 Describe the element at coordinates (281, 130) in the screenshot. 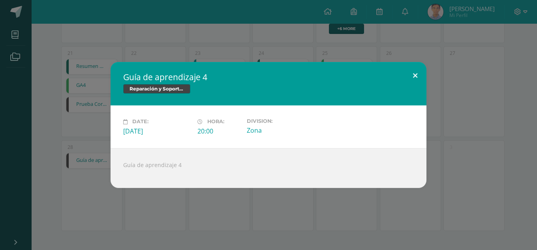

I see `div: Zona` at that location.